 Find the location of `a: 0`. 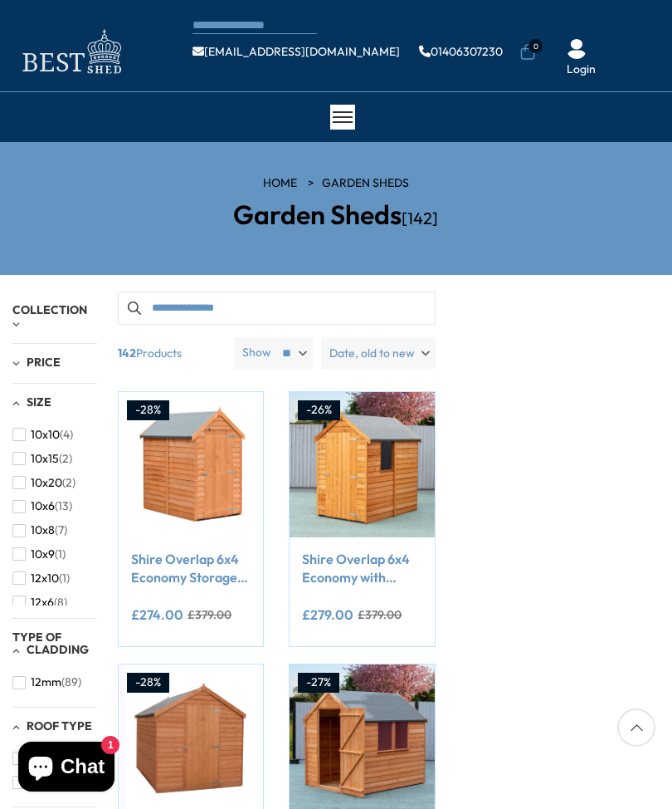

a: 0 is located at coordinates (528, 52).